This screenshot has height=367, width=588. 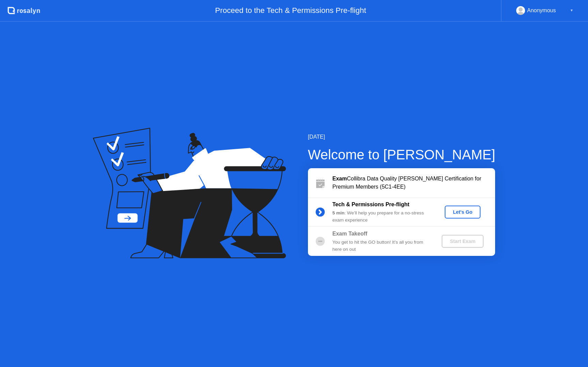 What do you see at coordinates (463, 212) in the screenshot?
I see `div: Let's Go` at bounding box center [463, 212].